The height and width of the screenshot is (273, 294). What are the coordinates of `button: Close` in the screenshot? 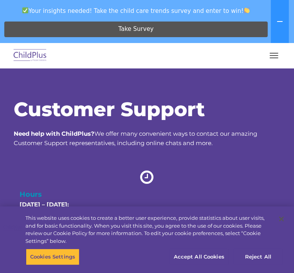 It's located at (281, 219).